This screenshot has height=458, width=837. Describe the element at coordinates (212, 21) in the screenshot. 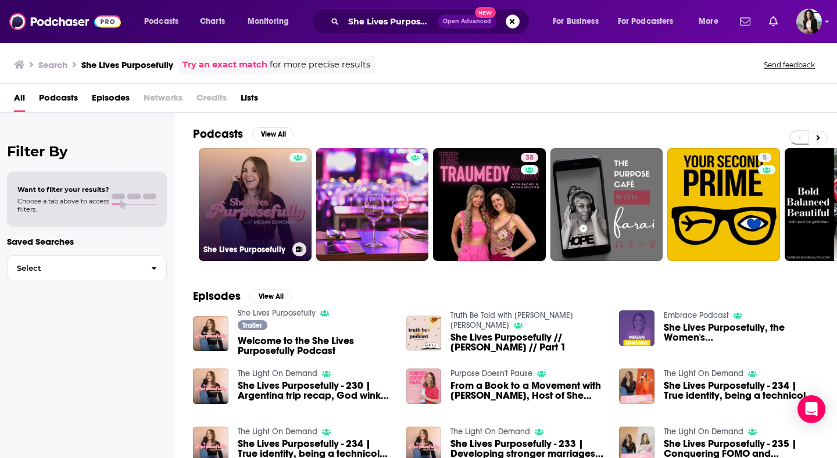

I see `span: Charts` at that location.